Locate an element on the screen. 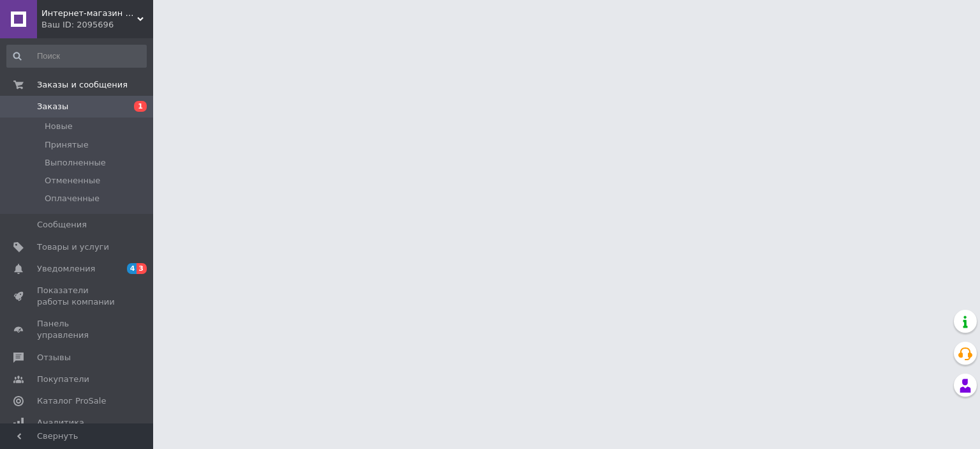 The height and width of the screenshot is (449, 980). span: Принятые is located at coordinates (66, 145).